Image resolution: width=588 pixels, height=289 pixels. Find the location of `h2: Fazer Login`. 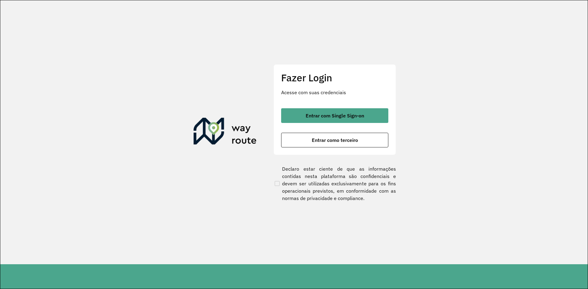

h2: Fazer Login is located at coordinates (335, 78).